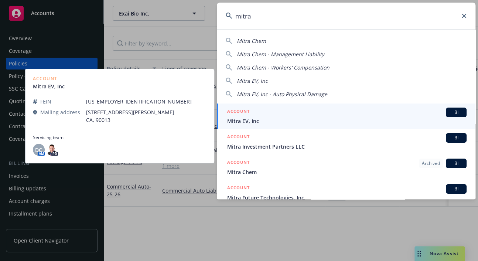 Image resolution: width=478 pixels, height=261 pixels. What do you see at coordinates (282, 94) in the screenshot?
I see `span: Mitra EV, Inc - Auto Physical Damage` at bounding box center [282, 94].